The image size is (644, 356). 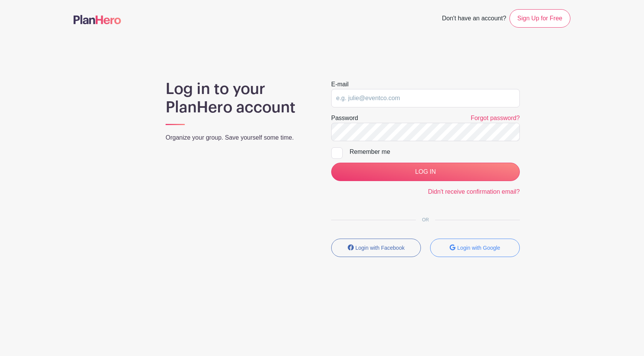 I want to click on input: LOG IN, so click(x=426, y=172).